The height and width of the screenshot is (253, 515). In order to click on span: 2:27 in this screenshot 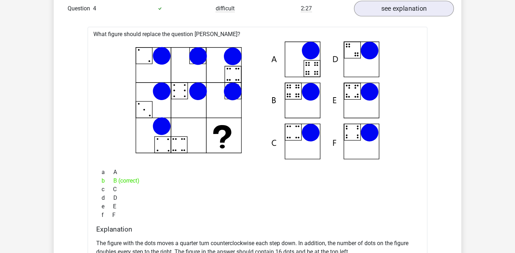, I will do `click(306, 9)`.